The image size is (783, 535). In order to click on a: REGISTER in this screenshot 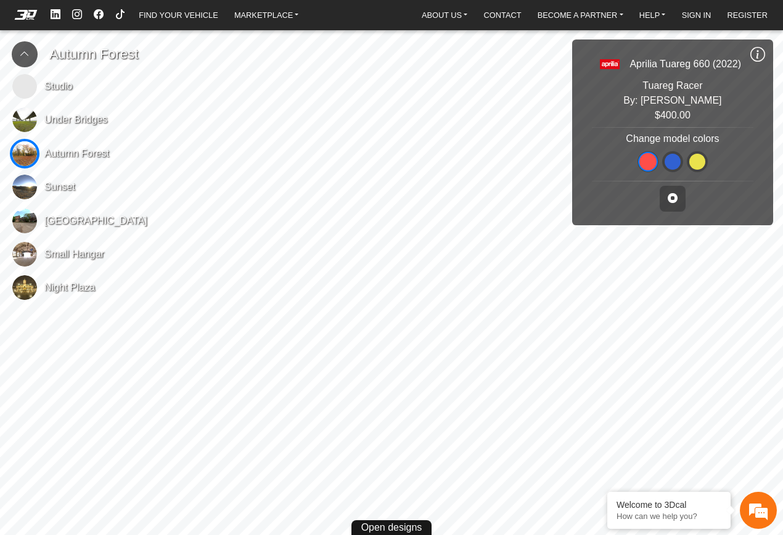, I will do `click(747, 15)`.